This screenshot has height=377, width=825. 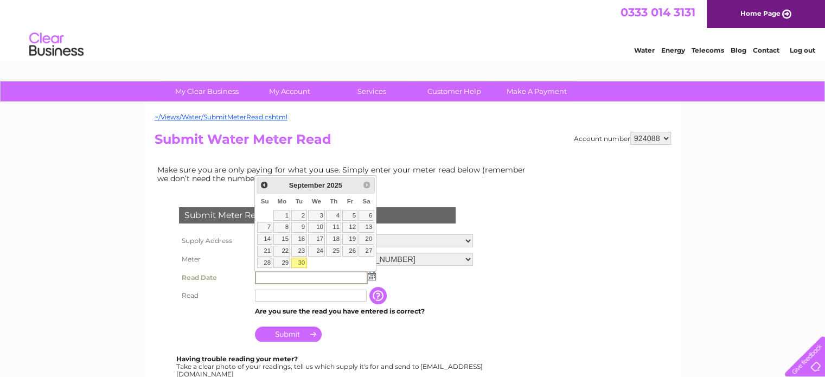 I want to click on a: Water, so click(x=645, y=50).